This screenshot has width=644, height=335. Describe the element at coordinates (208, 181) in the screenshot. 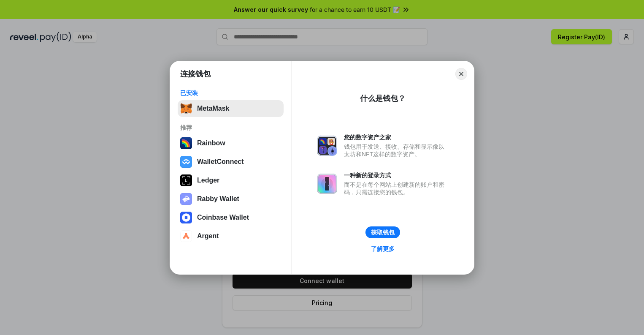

I see `div: Ledger` at that location.